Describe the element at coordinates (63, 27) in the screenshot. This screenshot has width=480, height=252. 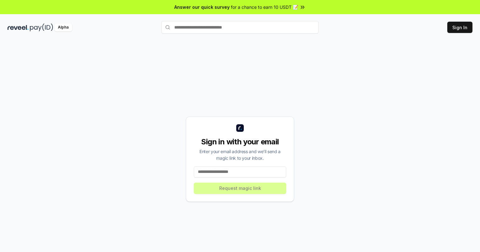
I see `div: Alpha` at that location.